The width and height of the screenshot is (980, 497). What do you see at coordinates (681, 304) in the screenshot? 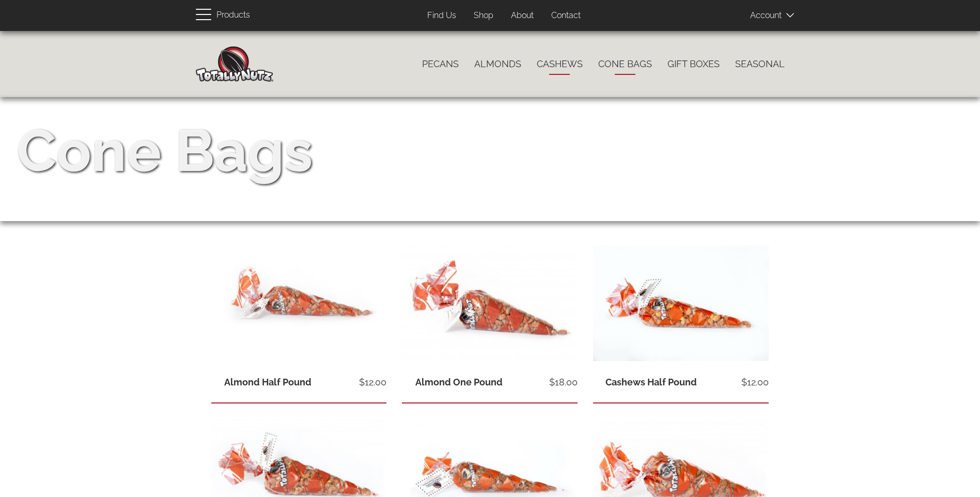
I see `img: half pound of cinnamon roasted cashews` at bounding box center [681, 304].